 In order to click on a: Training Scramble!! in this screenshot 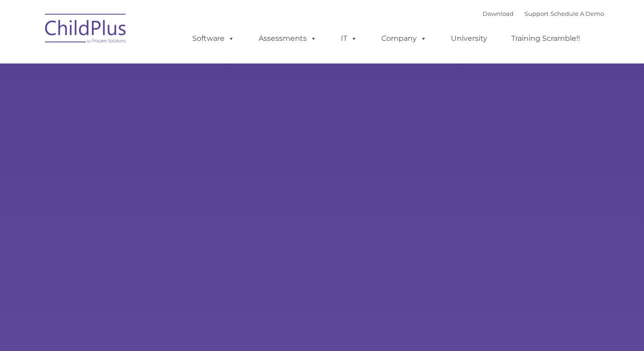, I will do `click(545, 38)`.